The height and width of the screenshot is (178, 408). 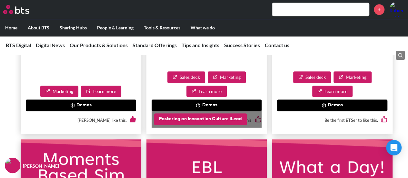 What do you see at coordinates (332, 120) in the screenshot?
I see `div: Be the first BTSer to like this.` at bounding box center [332, 120].